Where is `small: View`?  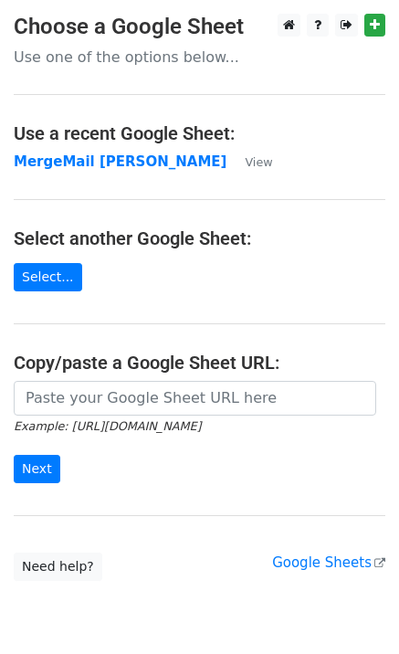 small: View is located at coordinates (258, 162).